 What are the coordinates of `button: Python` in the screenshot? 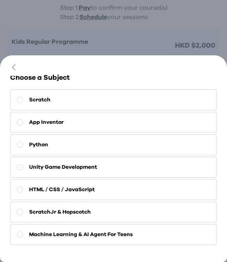 It's located at (113, 145).